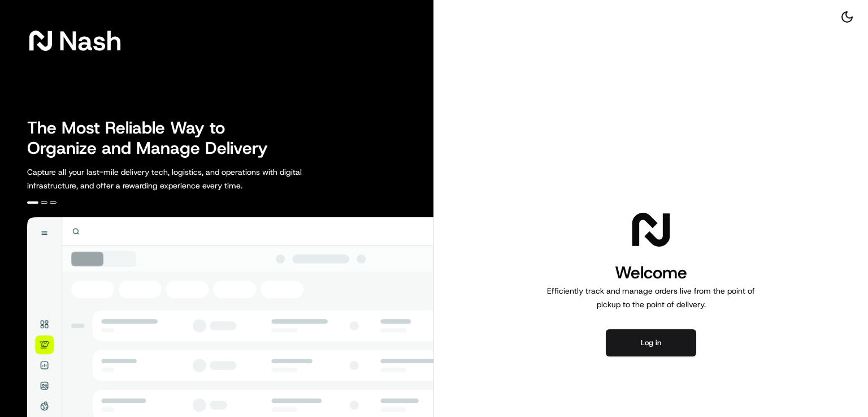 Image resolution: width=868 pixels, height=417 pixels. Describe the element at coordinates (651, 298) in the screenshot. I see `p: Efficiently track and manage orders live from the point of pickup to the point of delivery.` at that location.